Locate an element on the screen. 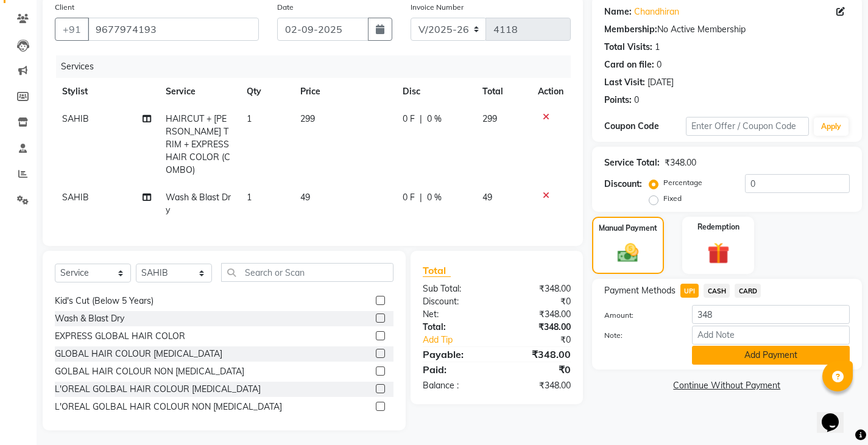 The height and width of the screenshot is (445, 868). button: +91 is located at coordinates (71, 30).